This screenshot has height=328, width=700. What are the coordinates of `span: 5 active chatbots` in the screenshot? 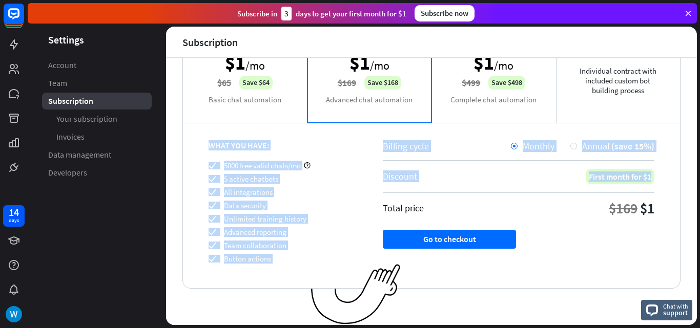 It's located at (251, 179).